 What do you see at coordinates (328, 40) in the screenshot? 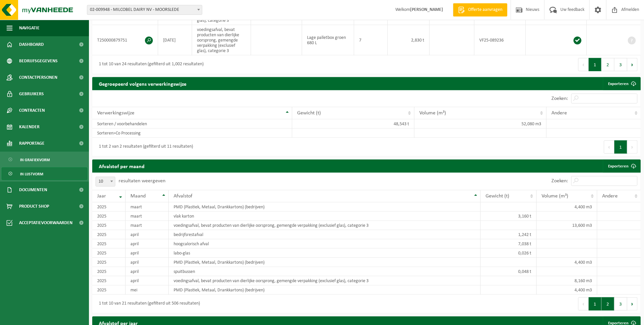
I see `td: Lage palletbox groen 680 L` at bounding box center [328, 40].